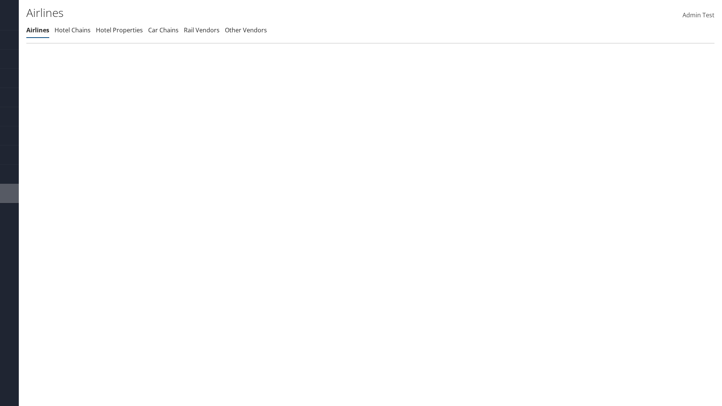 The height and width of the screenshot is (406, 722). What do you see at coordinates (163, 30) in the screenshot?
I see `a: Car Chains` at bounding box center [163, 30].